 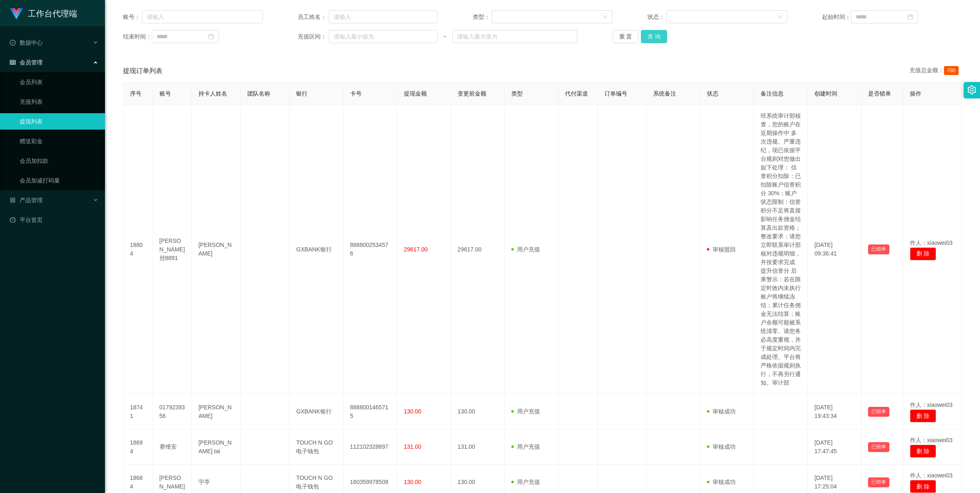 I want to click on i: 图标： AppStore-O, so click(x=12, y=200).